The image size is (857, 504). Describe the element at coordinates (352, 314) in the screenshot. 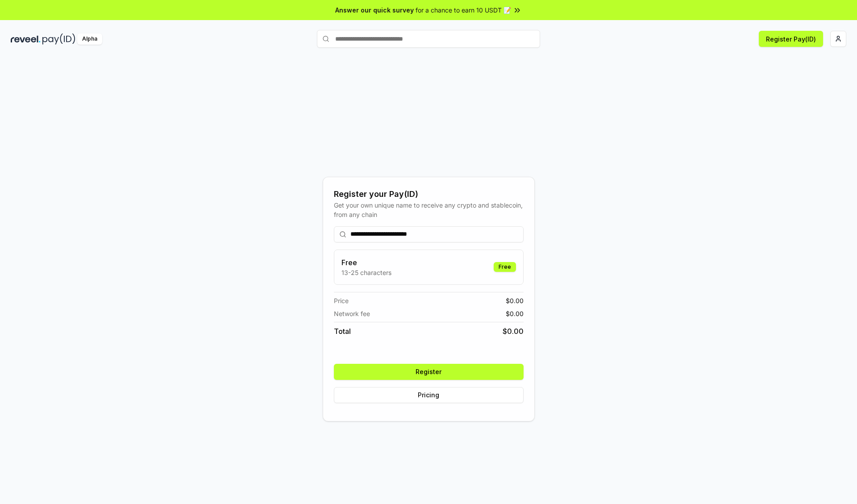

I see `span: Network fee` at that location.